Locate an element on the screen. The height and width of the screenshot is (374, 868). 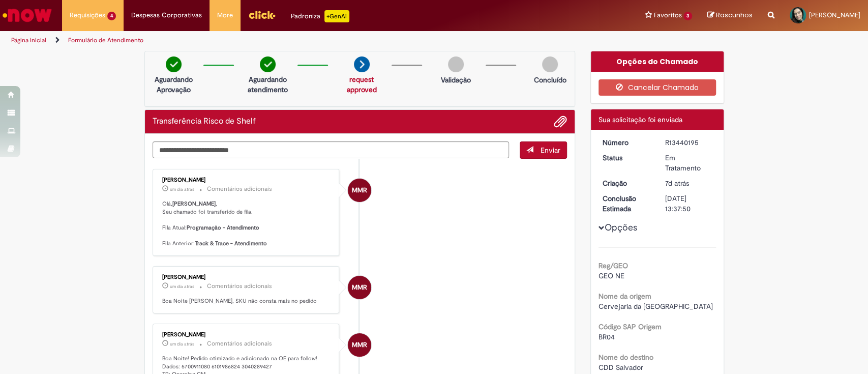
span: BR04 is located at coordinates (607, 337).